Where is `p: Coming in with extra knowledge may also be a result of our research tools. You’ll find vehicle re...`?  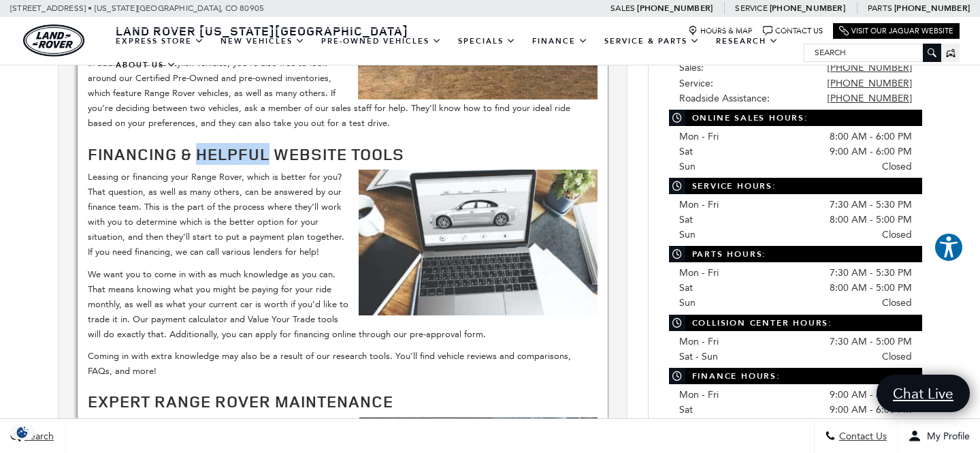 p: Coming in with extra knowledge may also be a result of our research tools. You’ll find vehicle re... is located at coordinates (342, 364).